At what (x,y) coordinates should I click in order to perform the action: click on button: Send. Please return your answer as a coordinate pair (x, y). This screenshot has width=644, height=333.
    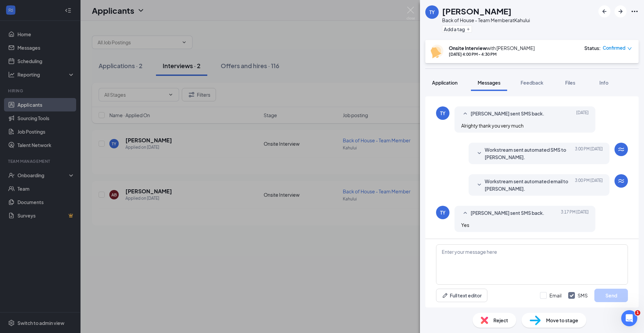
    Looking at the image, I should click on (611, 296).